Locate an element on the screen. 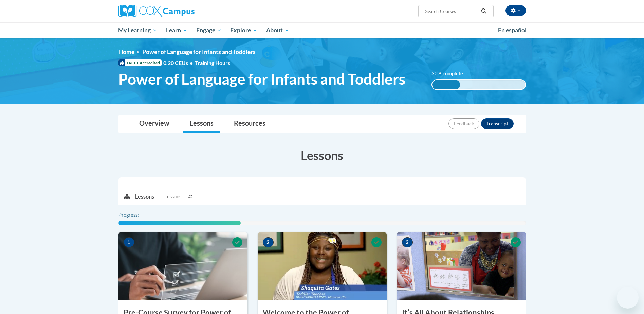 The height and width of the screenshot is (314, 644). a: Home is located at coordinates (126, 52).